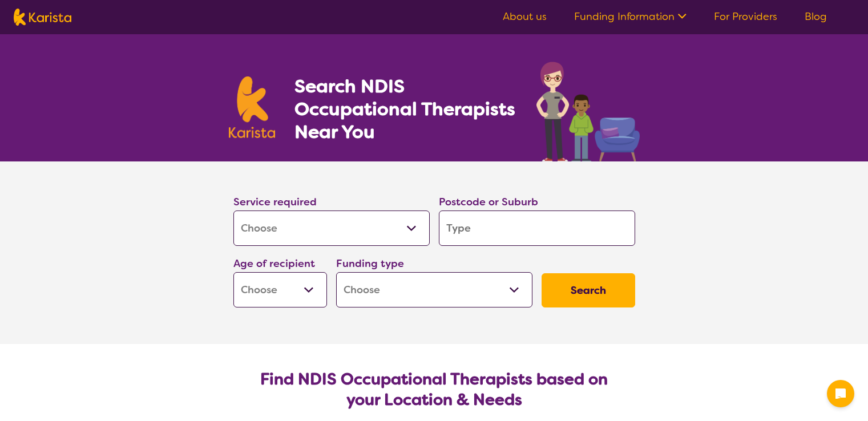  What do you see at coordinates (275, 202) in the screenshot?
I see `label: Service required` at bounding box center [275, 202].